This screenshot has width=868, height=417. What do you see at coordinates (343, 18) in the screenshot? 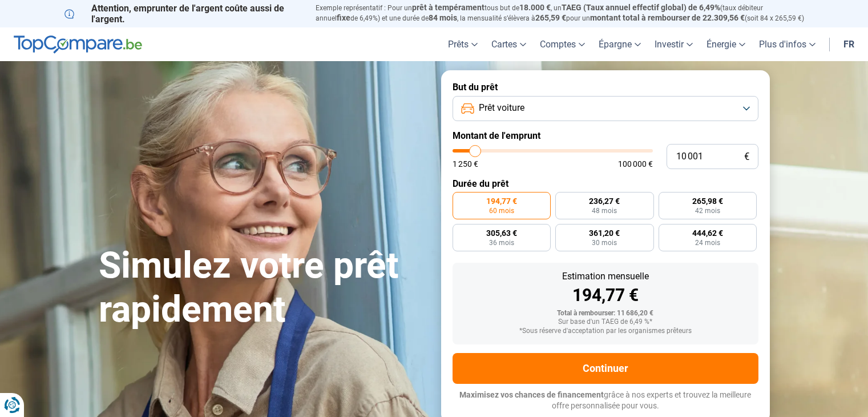
I see `span: fixe` at bounding box center [343, 18].